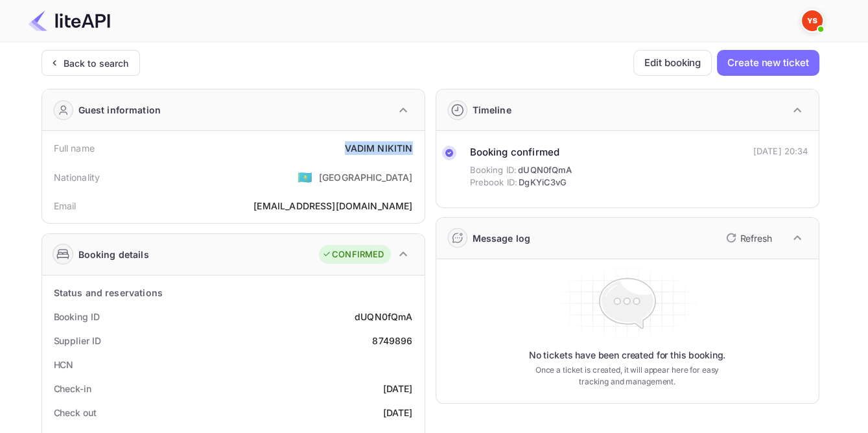 The image size is (868, 433). Describe the element at coordinates (63, 364) in the screenshot. I see `div: HCN` at that location.